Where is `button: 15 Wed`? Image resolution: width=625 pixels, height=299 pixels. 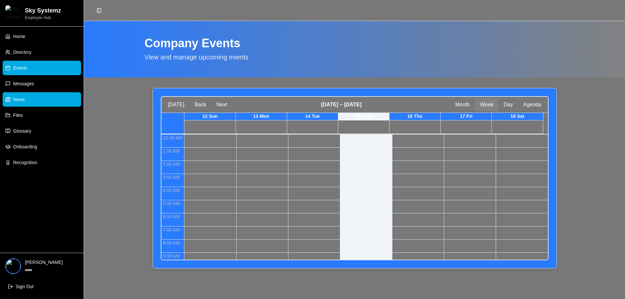 button: 15 Wed is located at coordinates (363, 116).